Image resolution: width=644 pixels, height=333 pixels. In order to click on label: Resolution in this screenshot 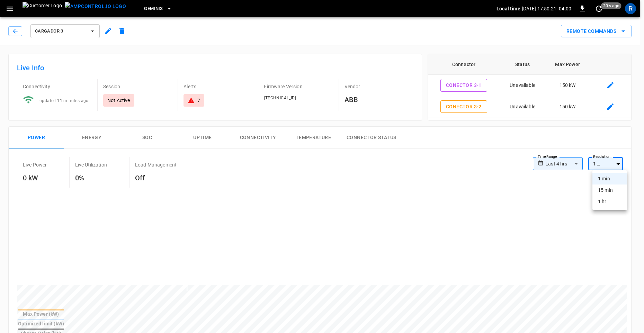, I will do `click(601, 157)`.